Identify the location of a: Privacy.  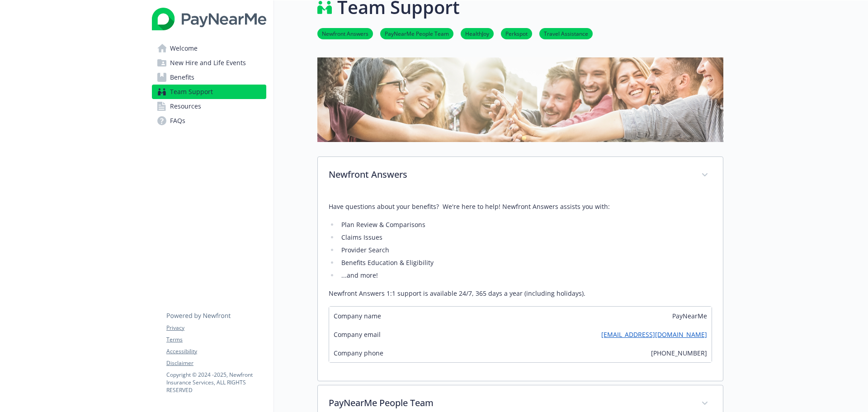
(216, 328).